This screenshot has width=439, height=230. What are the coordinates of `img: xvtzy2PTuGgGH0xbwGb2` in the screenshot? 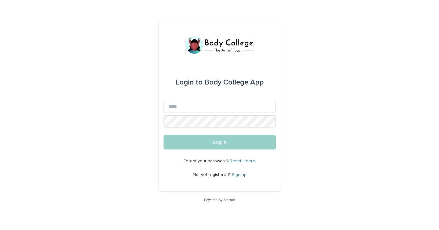 It's located at (219, 45).